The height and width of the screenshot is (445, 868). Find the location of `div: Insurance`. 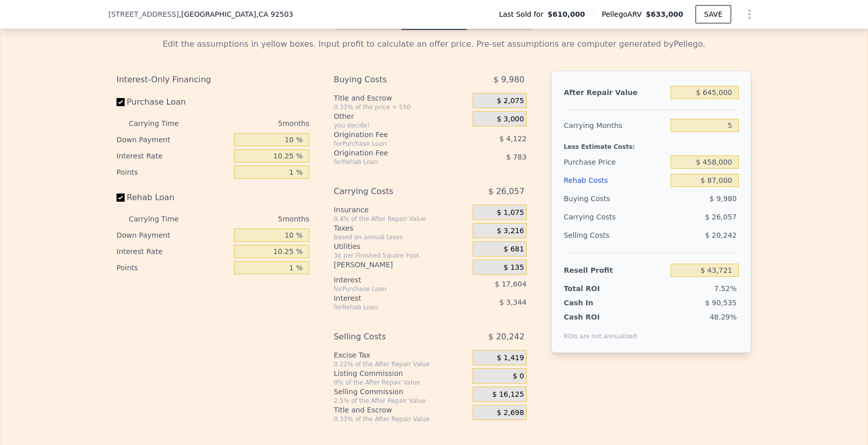

div: Insurance is located at coordinates (401, 210).